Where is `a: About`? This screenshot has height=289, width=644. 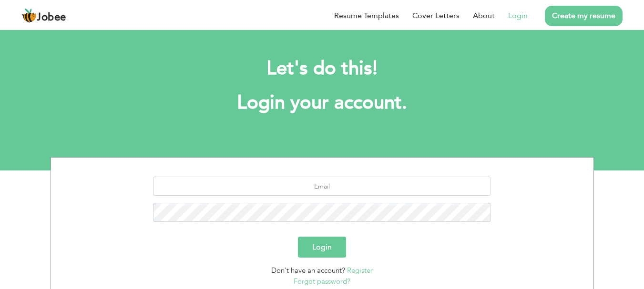 a: About is located at coordinates (484, 16).